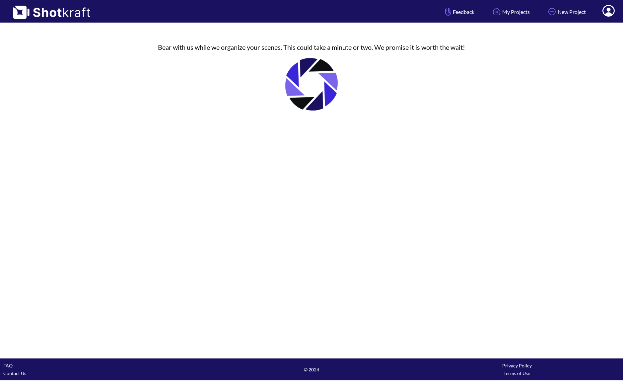 The height and width of the screenshot is (386, 623). Describe the element at coordinates (565, 12) in the screenshot. I see `a: New Project` at that location.